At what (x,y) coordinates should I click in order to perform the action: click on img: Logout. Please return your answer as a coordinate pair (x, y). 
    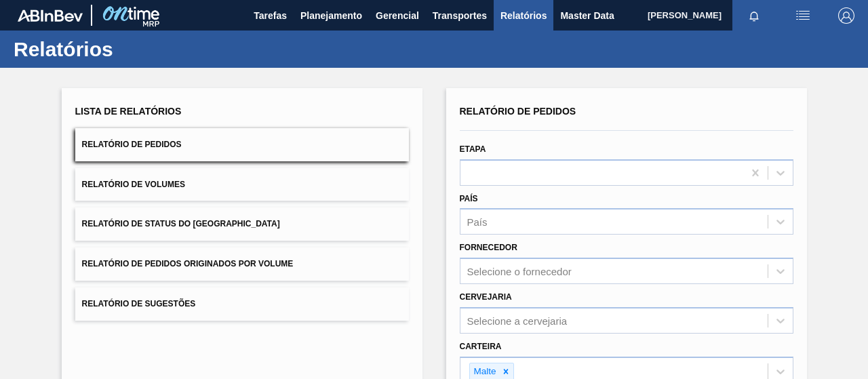
    Looking at the image, I should click on (847, 16).